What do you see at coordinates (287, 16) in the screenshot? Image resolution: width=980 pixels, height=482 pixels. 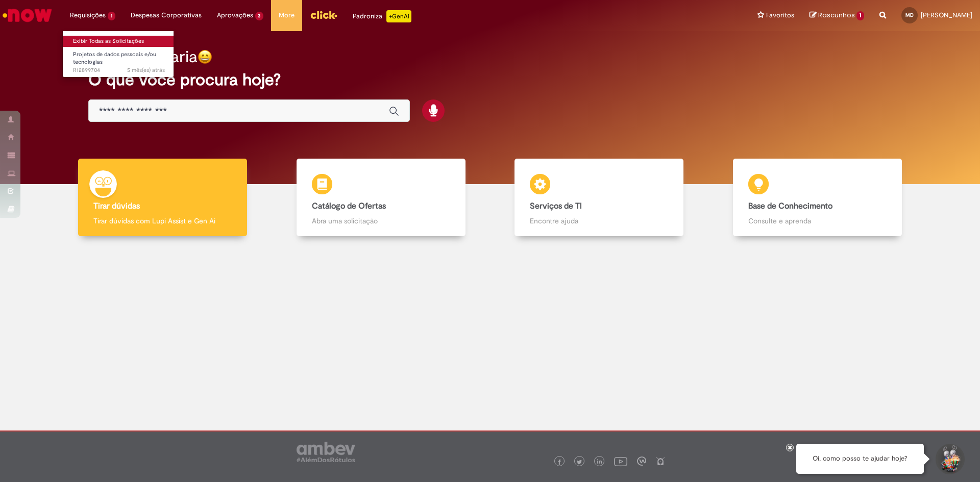 I see `span: More` at bounding box center [287, 16].